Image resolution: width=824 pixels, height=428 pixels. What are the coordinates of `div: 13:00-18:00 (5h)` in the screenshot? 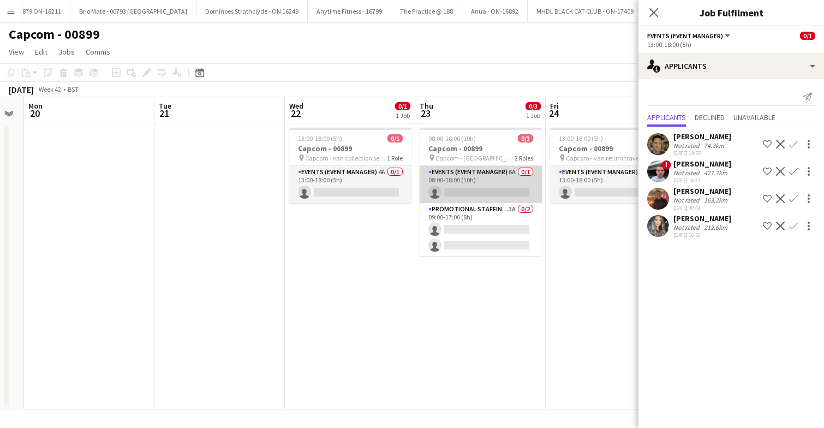 It's located at (731, 44).